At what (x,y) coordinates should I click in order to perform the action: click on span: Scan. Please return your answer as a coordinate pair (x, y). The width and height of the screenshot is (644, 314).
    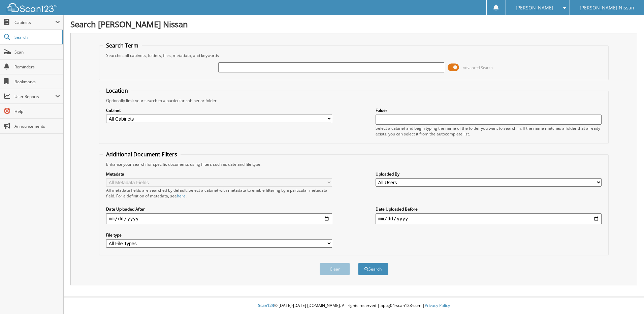
    Looking at the image, I should click on (37, 52).